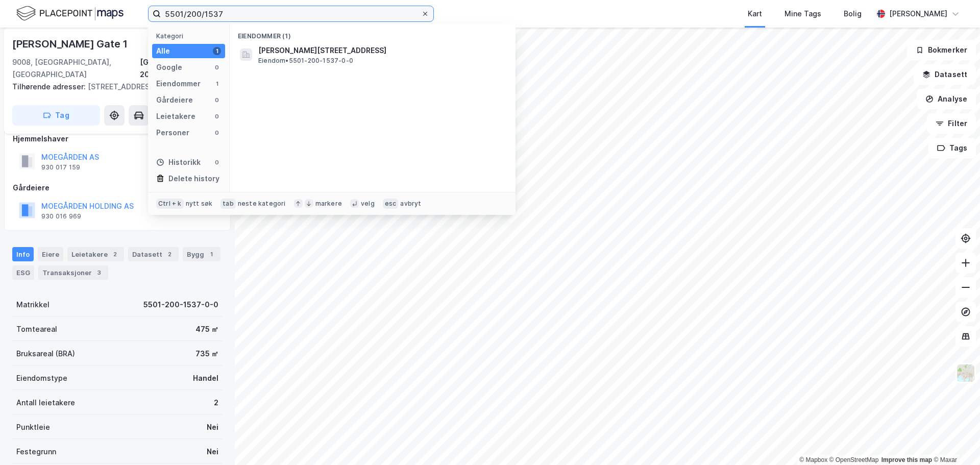  What do you see at coordinates (173, 133) in the screenshot?
I see `div: Personer` at bounding box center [173, 133].